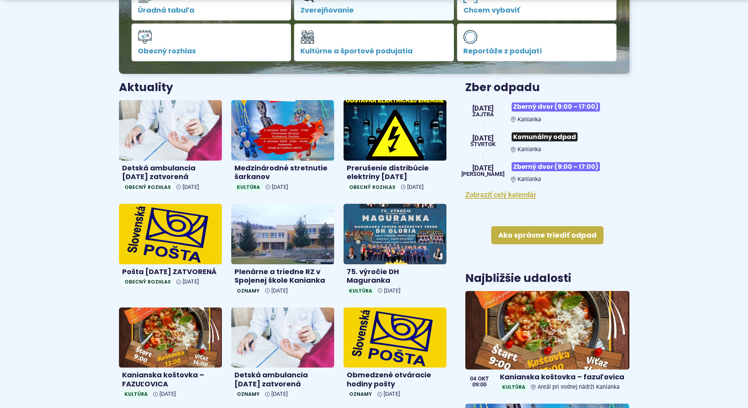 The width and height of the screenshot is (748, 408). What do you see at coordinates (547, 343) in the screenshot?
I see `a: Kanianska koštovka – fazuľovica KultúraAreál pri vodnej nádrži Kanianka 04 okt 09:00` at bounding box center [547, 343].